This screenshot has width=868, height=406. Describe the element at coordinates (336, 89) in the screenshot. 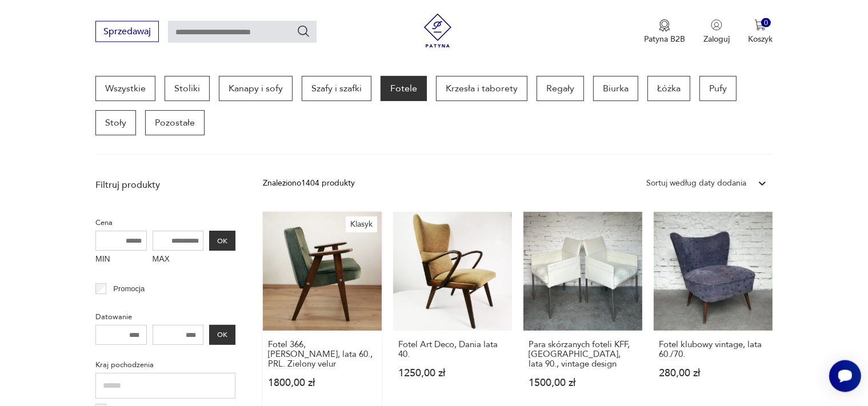

I see `a: Szafy i szafki` at that location.